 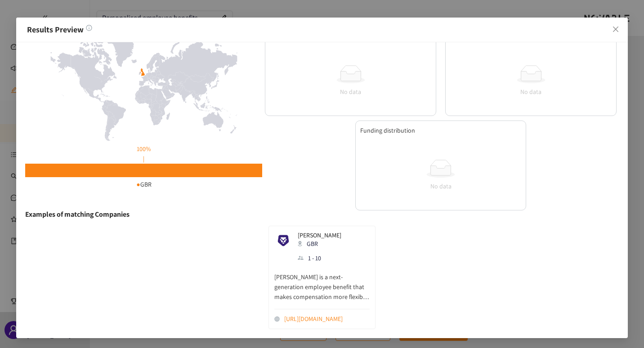 I want to click on span: 1 - 10, so click(x=314, y=258).